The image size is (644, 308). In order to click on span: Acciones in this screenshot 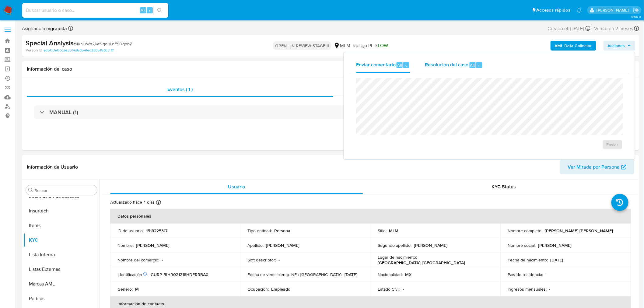, I will do `click(616, 46)`.